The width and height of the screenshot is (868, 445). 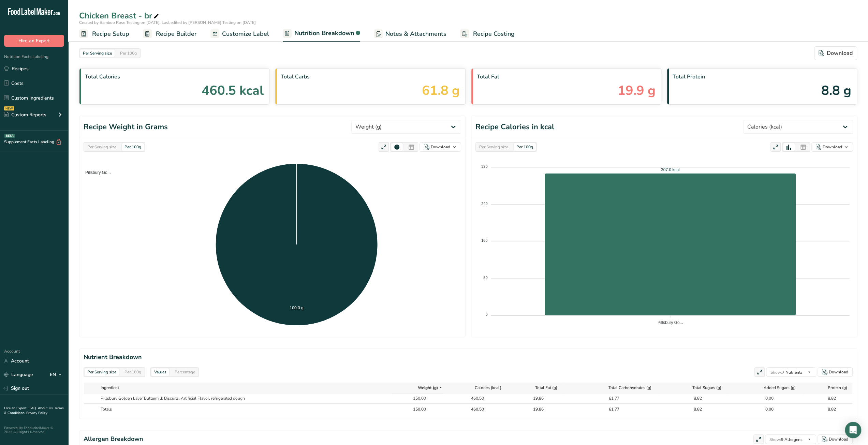 I want to click on a: Language, so click(x=18, y=375).